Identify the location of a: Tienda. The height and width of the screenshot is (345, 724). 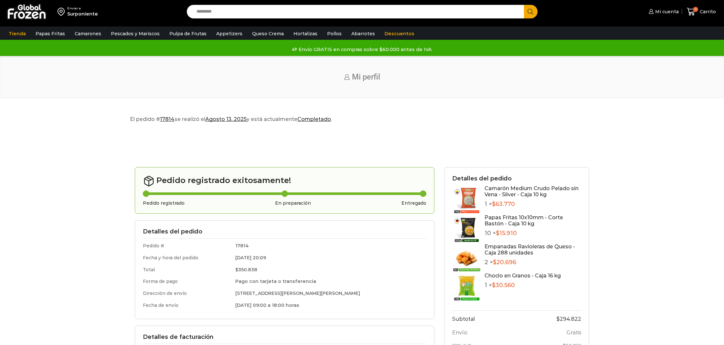
(17, 34).